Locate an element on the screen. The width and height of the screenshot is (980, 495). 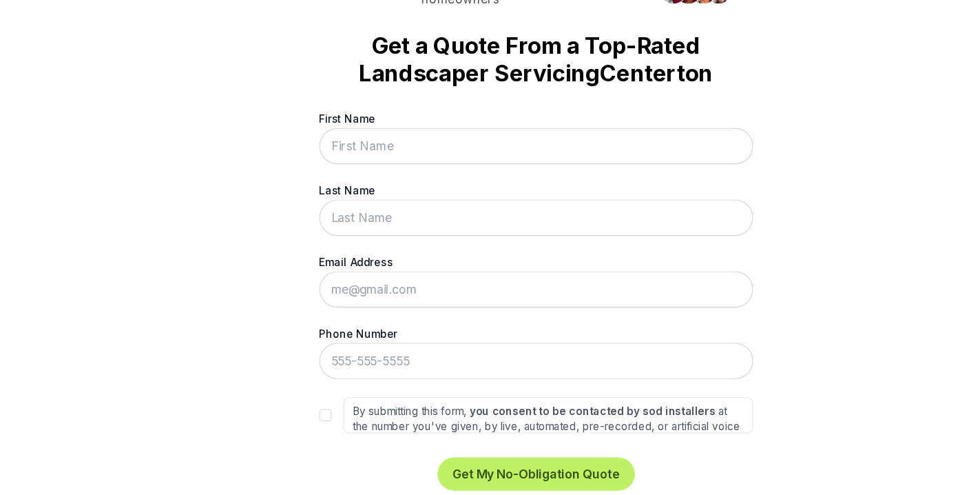
strong: you consent to be contacted by sod installers is located at coordinates (543, 417).